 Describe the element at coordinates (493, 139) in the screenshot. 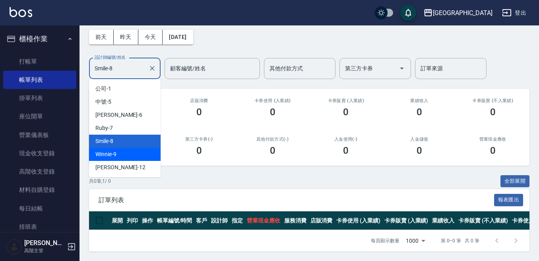

I see `h2: 營業現金應收` at that location.